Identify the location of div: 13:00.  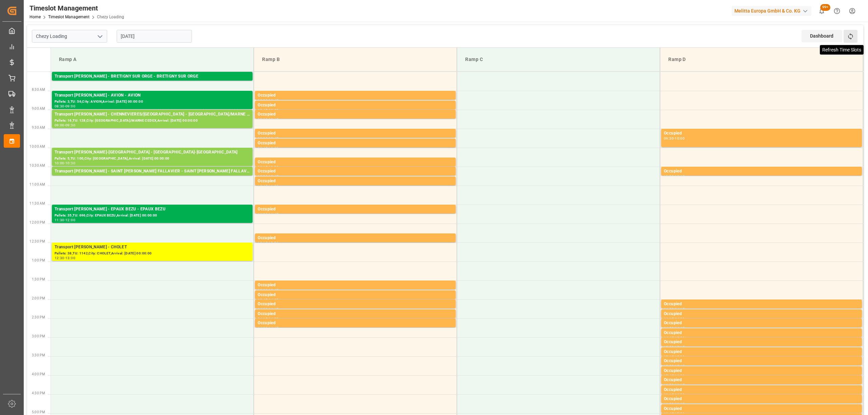
(70, 258).